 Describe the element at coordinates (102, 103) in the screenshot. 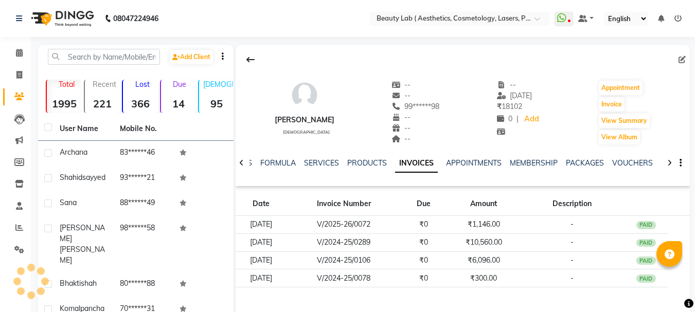

I see `strong: 221` at that location.